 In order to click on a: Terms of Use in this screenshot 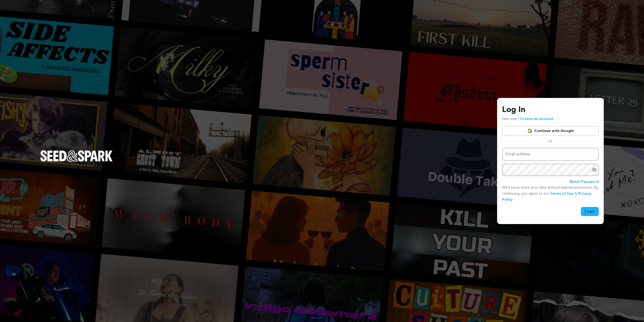, I will do `click(562, 193)`.